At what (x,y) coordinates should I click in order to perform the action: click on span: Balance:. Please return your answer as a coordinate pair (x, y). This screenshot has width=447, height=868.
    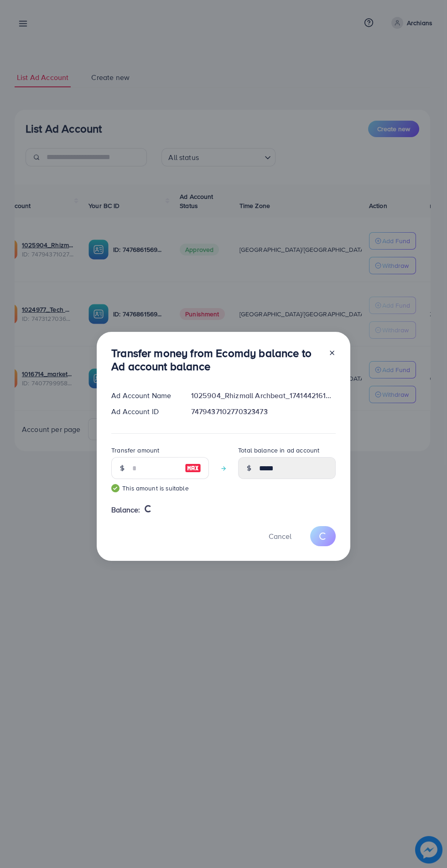
    Looking at the image, I should click on (126, 510).